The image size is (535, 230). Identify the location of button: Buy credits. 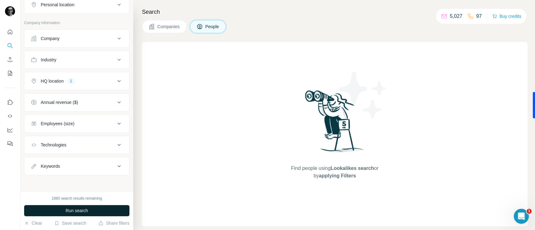
(506, 16).